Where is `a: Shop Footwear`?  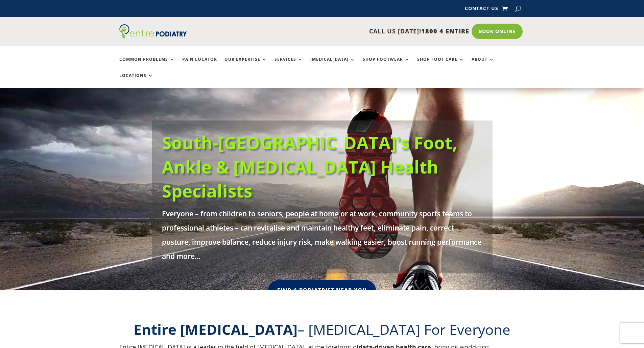 a: Shop Footwear is located at coordinates (386, 64).